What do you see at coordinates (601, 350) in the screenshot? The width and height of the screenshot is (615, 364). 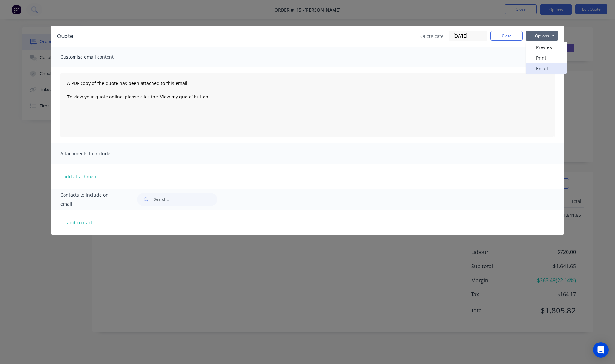 I see `div: Open Intercom Messenger` at bounding box center [601, 350].